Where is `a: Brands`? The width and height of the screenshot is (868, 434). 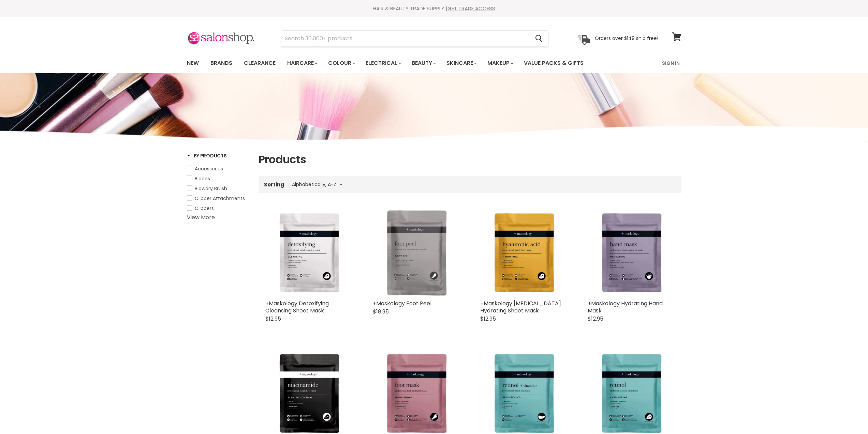
a: Brands is located at coordinates (221, 63).